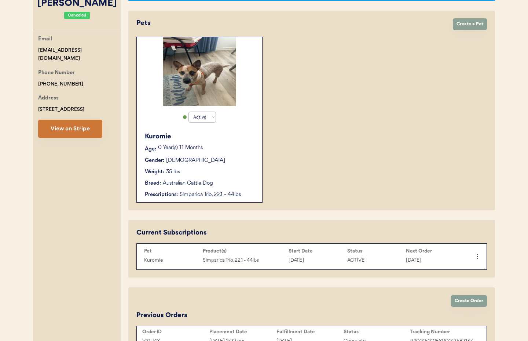  Describe the element at coordinates (188, 183) in the screenshot. I see `div: Australian Cattle Dog` at that location.